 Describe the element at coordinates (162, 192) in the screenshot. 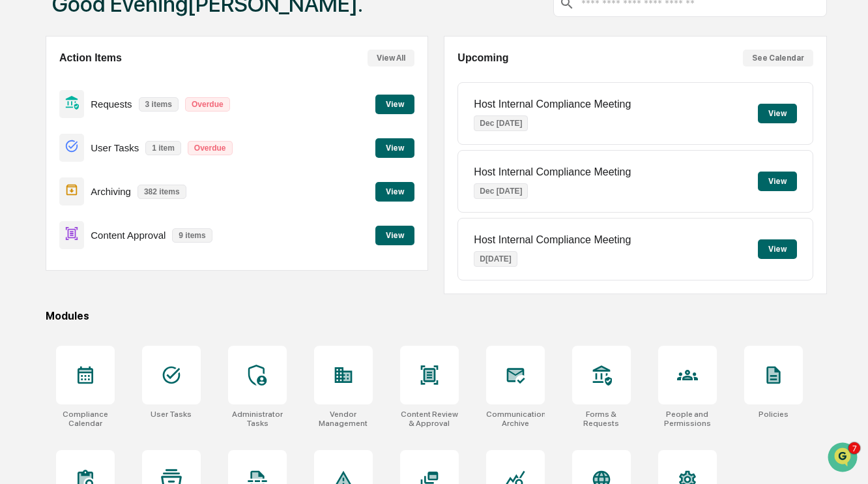

I see `p: 382 items` at that location.